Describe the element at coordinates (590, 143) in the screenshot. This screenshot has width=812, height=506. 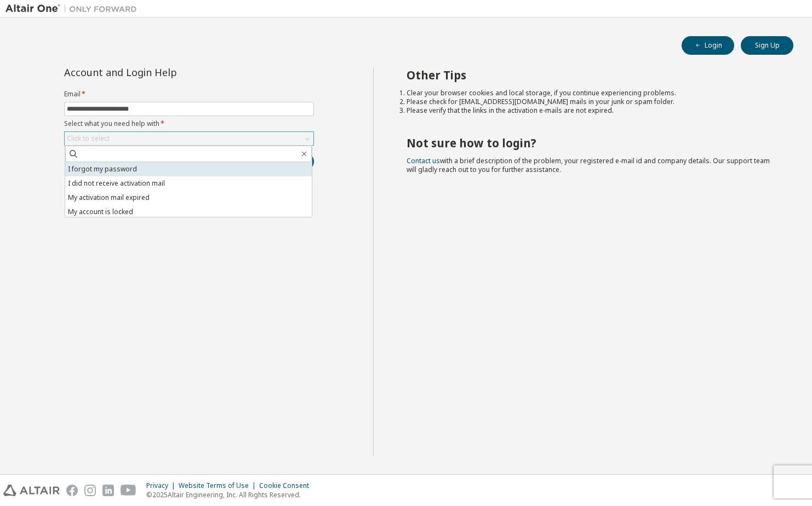
I see `h2: Not sure how to login?` at that location.